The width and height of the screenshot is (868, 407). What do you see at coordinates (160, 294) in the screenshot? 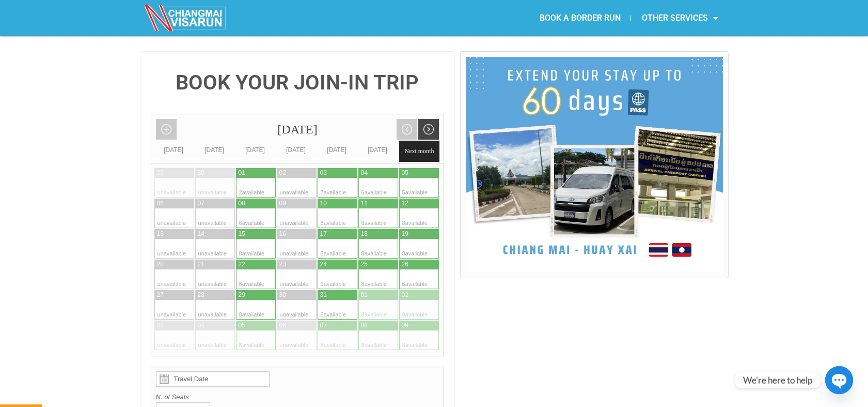
I see `div: 27` at bounding box center [160, 294].